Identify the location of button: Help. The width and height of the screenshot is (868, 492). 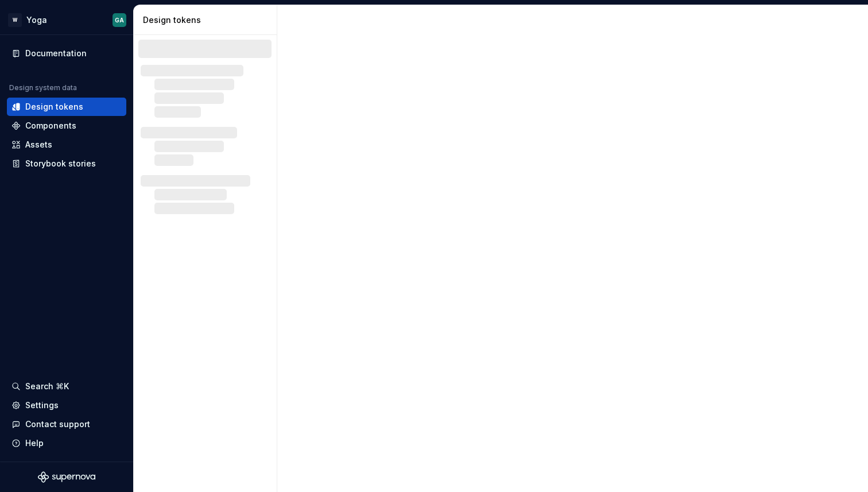
(67, 443).